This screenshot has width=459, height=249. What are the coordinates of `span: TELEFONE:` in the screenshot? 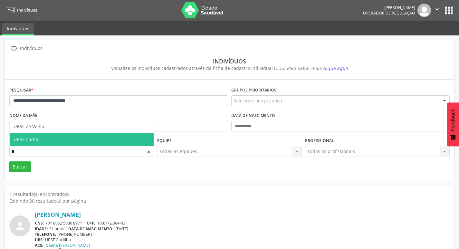 It's located at (45, 234).